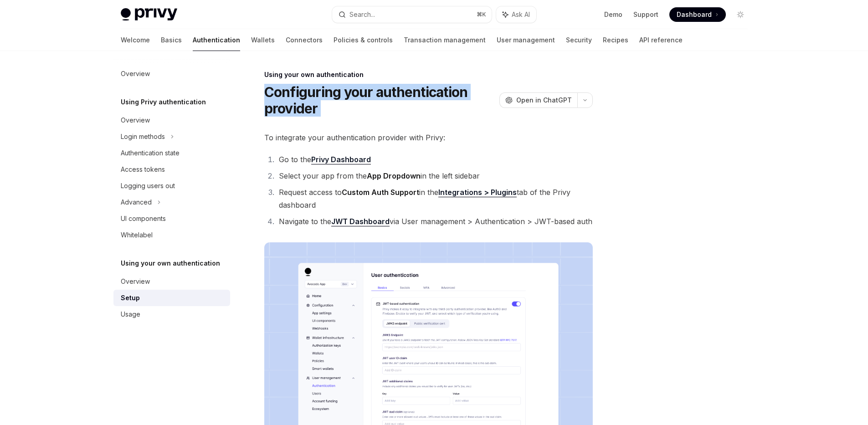 The width and height of the screenshot is (868, 425). What do you see at coordinates (136, 202) in the screenshot?
I see `div: Advanced` at bounding box center [136, 202].